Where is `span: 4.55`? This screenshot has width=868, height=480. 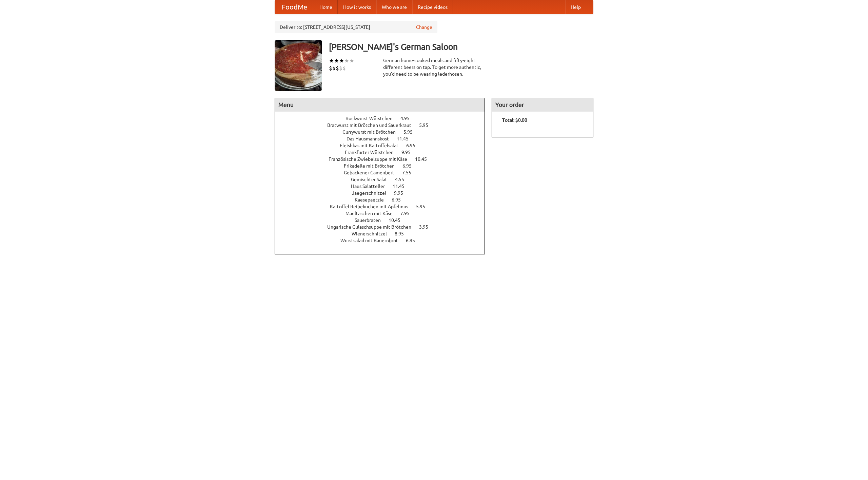 span: 4.55 is located at coordinates (403, 179).